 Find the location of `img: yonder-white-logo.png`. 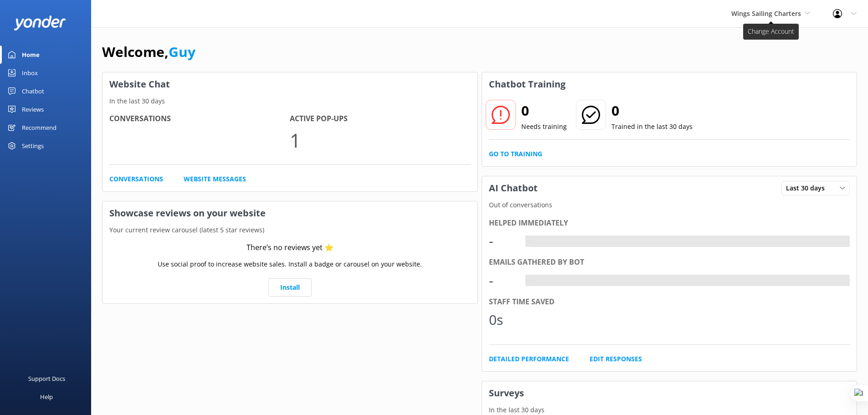

img: yonder-white-logo.png is located at coordinates (40, 23).